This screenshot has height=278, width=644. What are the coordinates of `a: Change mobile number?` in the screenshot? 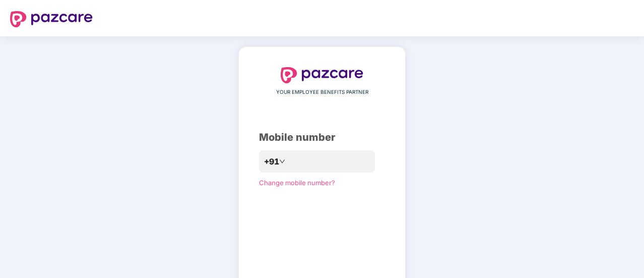 It's located at (297, 182).